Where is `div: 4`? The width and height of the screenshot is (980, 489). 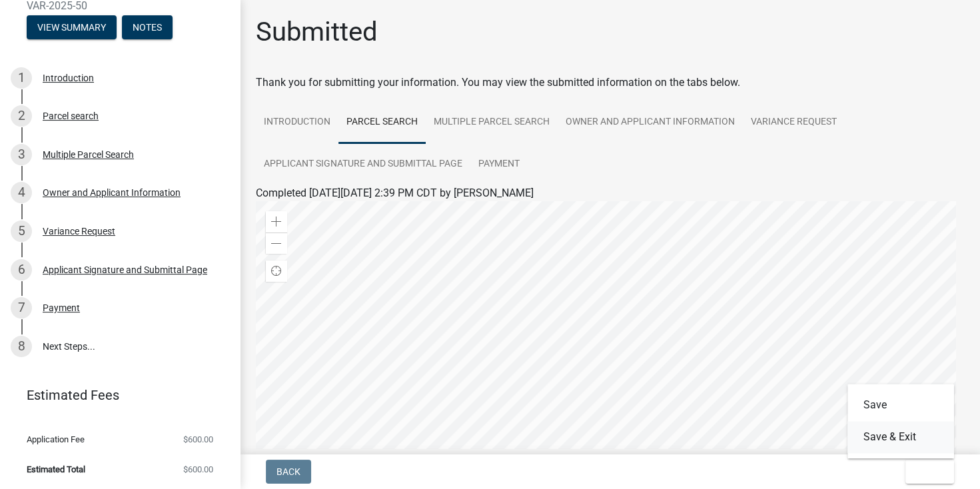
div: 4 is located at coordinates (21, 193).